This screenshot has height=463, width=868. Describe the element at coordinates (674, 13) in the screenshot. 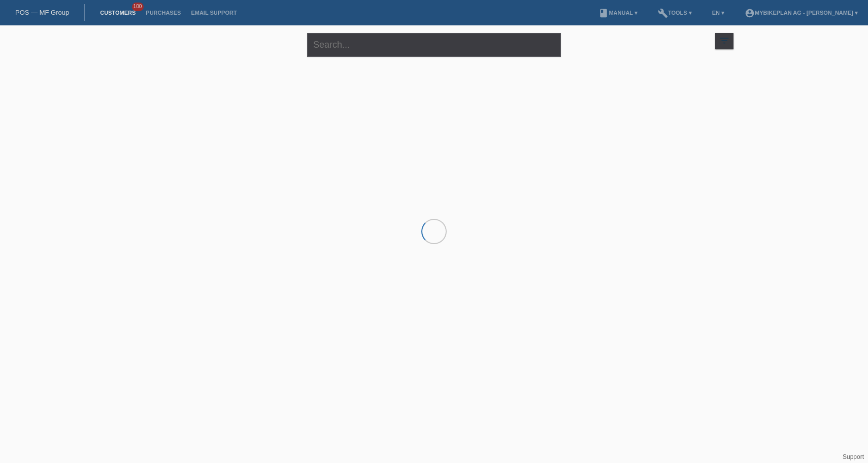

I see `a: buildTools ▾` at that location.